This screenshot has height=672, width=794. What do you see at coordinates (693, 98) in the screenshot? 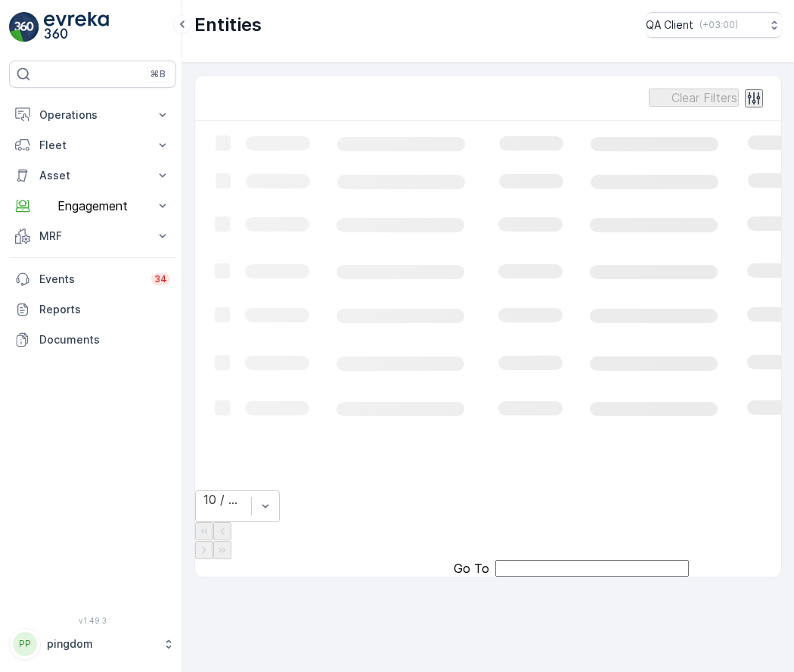
I see `button: Clear Filters` at bounding box center [693, 98].